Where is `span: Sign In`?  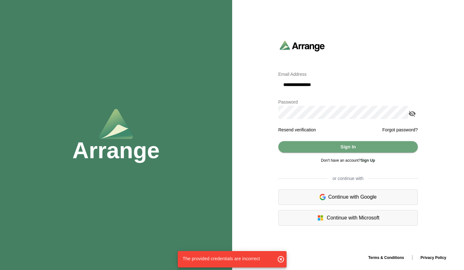
span: Sign In is located at coordinates (348, 147).